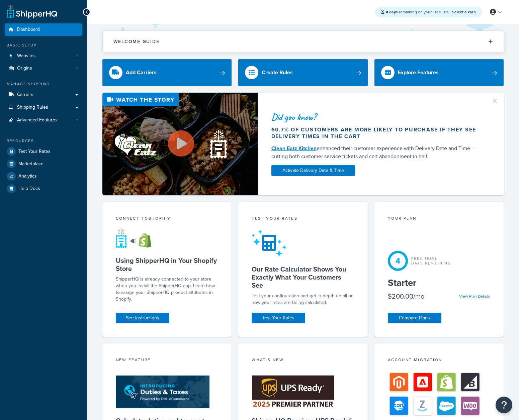  Describe the element at coordinates (25, 95) in the screenshot. I see `span: Carriers` at that location.